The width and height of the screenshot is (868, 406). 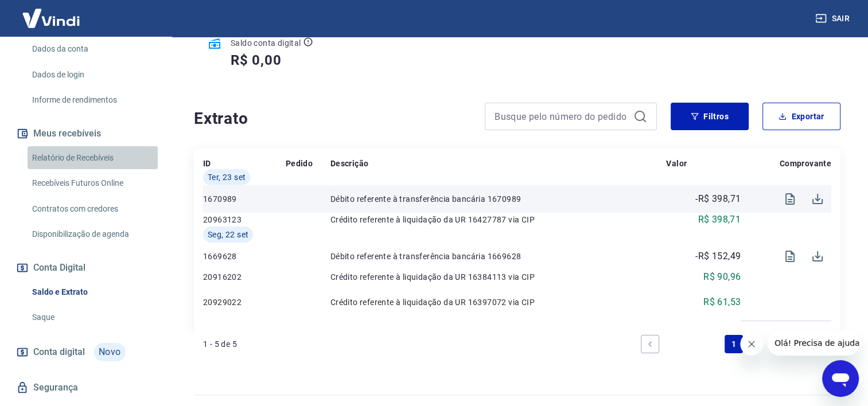 I want to click on p: 1669628, so click(x=244, y=256).